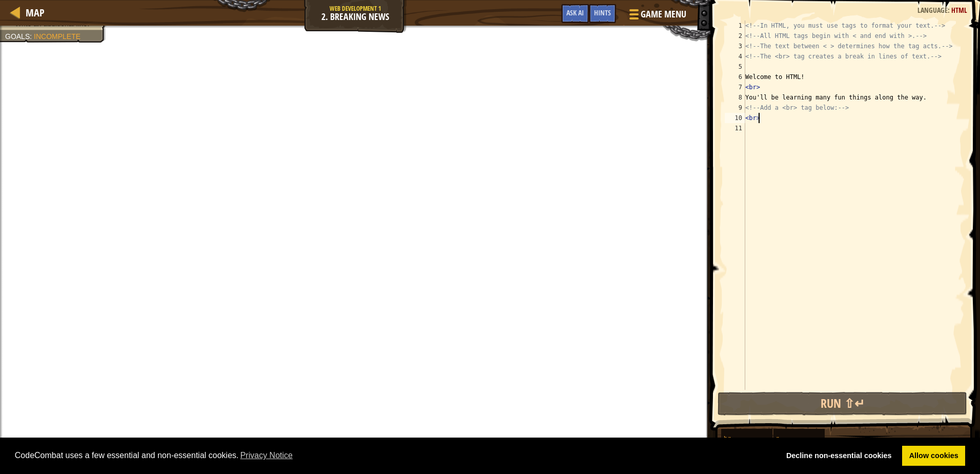  Describe the element at coordinates (735, 87) in the screenshot. I see `div: 7` at that location.